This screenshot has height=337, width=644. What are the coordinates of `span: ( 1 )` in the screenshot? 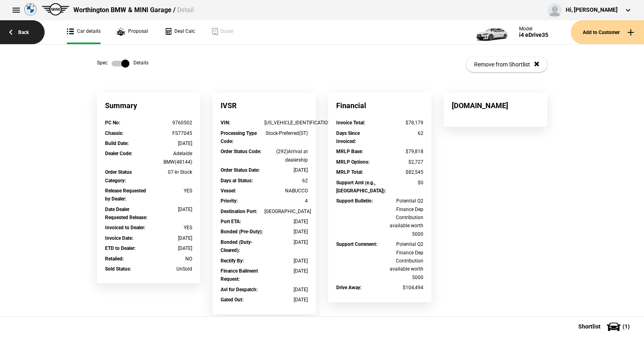 It's located at (626, 327).